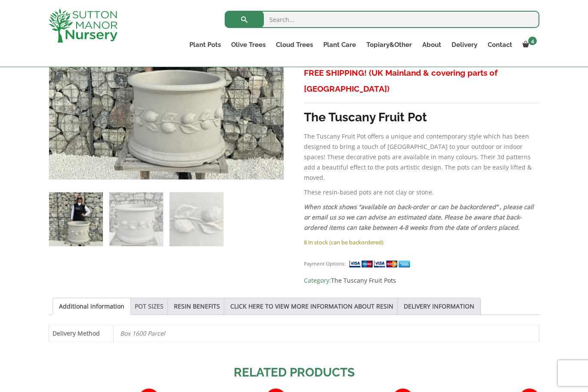 Image resolution: width=588 pixels, height=392 pixels. I want to click on a: Cloud Trees, so click(295, 45).